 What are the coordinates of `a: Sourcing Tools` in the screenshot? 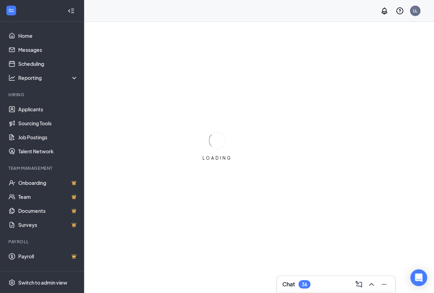 It's located at (48, 123).